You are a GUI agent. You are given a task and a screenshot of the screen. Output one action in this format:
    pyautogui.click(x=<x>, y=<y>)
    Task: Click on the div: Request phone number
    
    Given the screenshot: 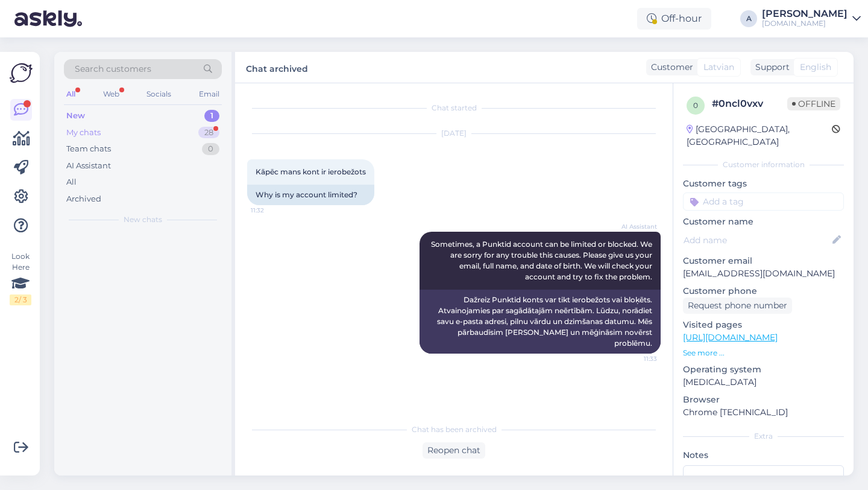 What is the action you would take?
    pyautogui.click(x=738, y=305)
    